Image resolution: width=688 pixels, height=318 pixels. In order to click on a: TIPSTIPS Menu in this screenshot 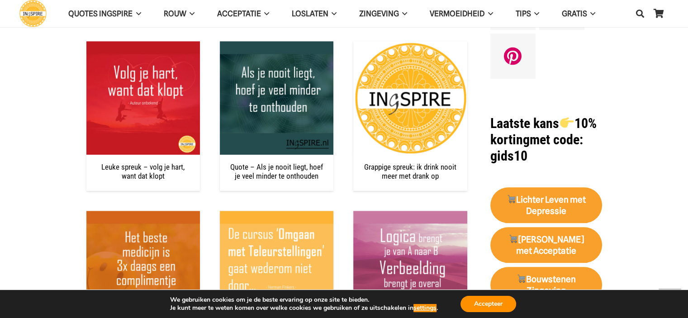, I will do `click(527, 14)`.